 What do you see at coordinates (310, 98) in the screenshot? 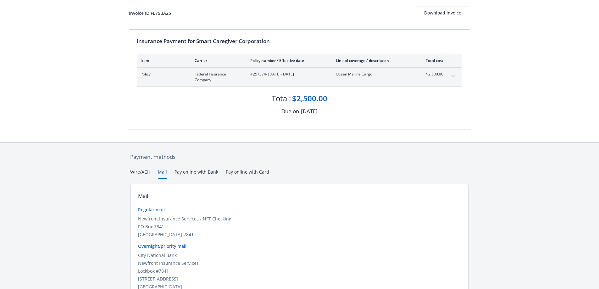
I see `div: $2,500.00` at bounding box center [310, 98].